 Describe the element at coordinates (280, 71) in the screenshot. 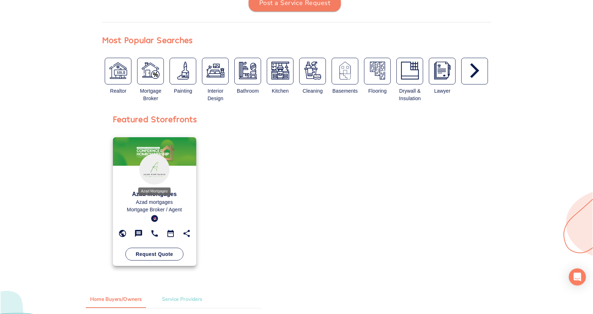

I see `button: Kitchen Remodeling` at that location.